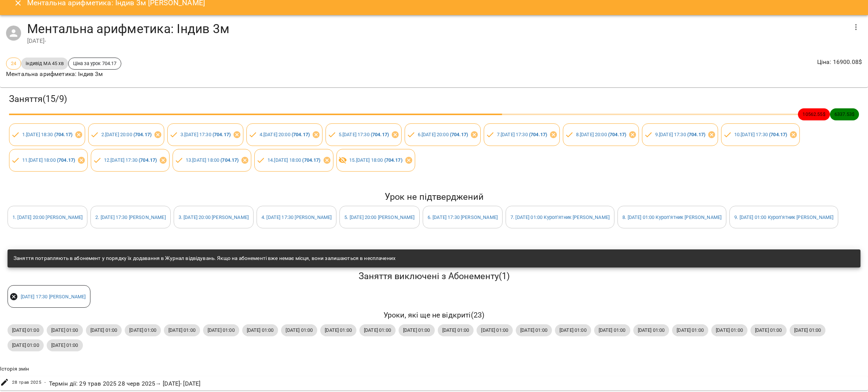 The height and width of the screenshot is (392, 868). What do you see at coordinates (27, 382) in the screenshot?
I see `span: 28 трав 2025` at bounding box center [27, 382].